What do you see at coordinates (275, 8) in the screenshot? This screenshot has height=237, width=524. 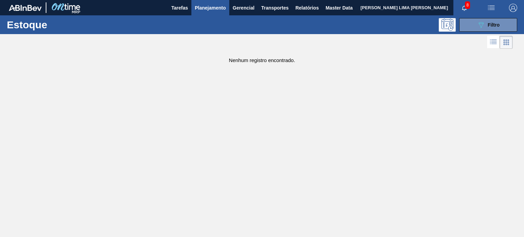 I see `span: Transportes` at bounding box center [275, 8].